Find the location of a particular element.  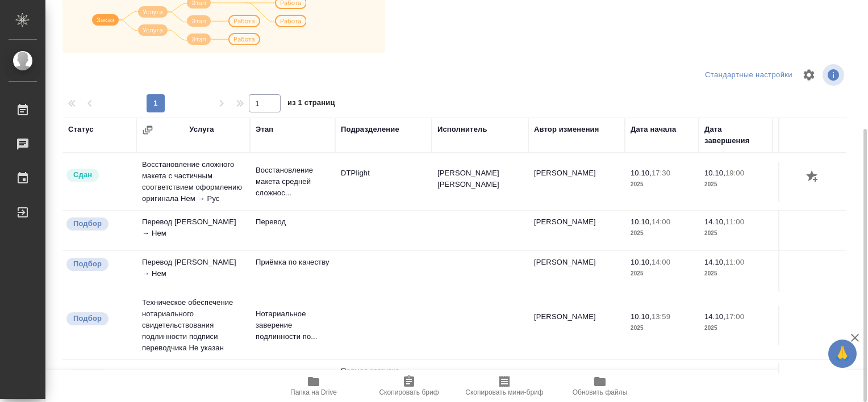

p: 19:00 is located at coordinates (735, 172).